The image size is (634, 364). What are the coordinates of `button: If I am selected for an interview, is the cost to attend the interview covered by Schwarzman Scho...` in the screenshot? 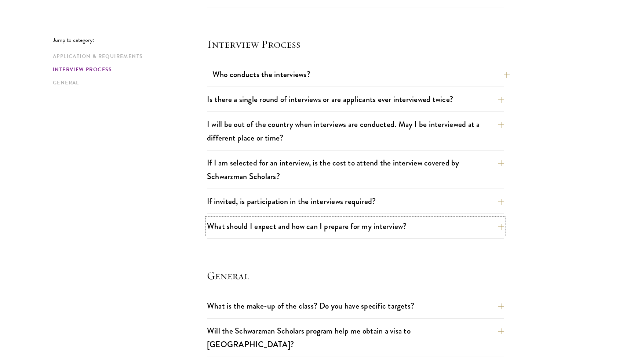 It's located at (356, 169).